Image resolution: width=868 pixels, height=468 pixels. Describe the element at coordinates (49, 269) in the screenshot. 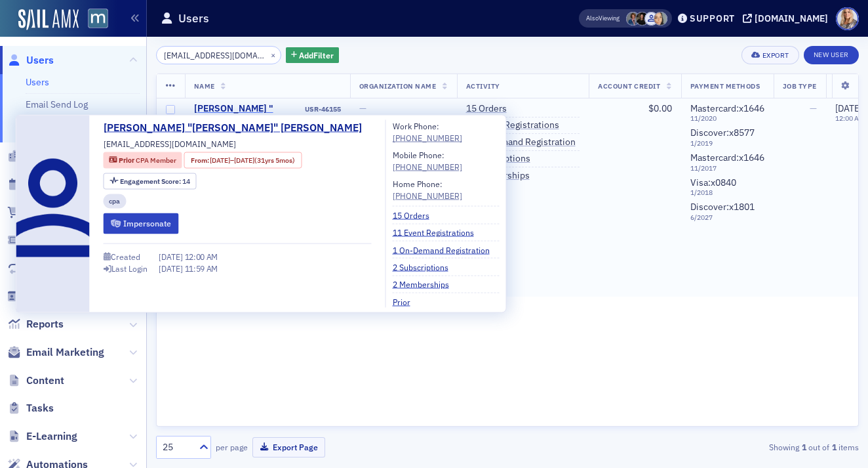

I see `a: Subscriptions` at that location.